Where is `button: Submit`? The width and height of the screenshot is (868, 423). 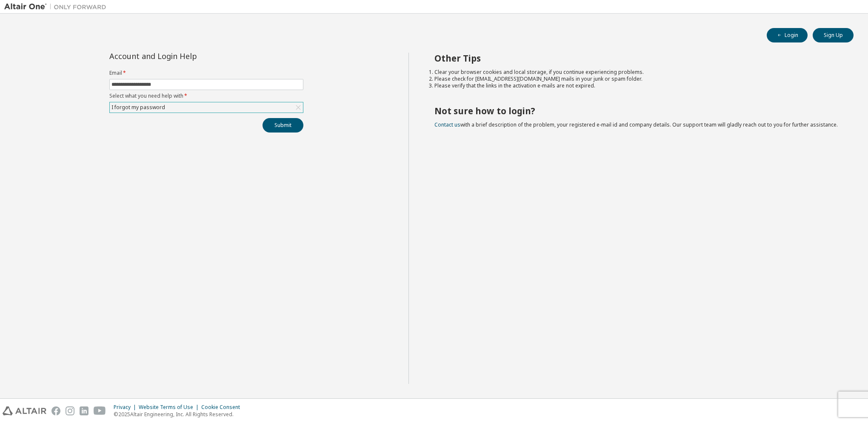
button: Submit is located at coordinates (282, 125).